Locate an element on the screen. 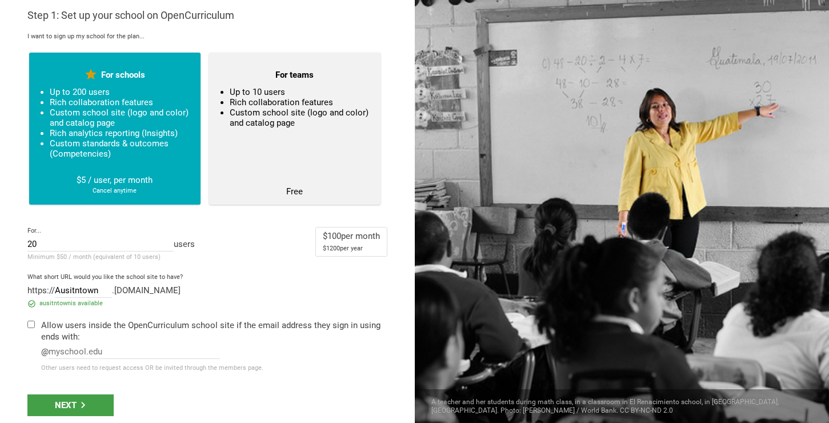  div: ausitntown is available is located at coordinates (207, 303).